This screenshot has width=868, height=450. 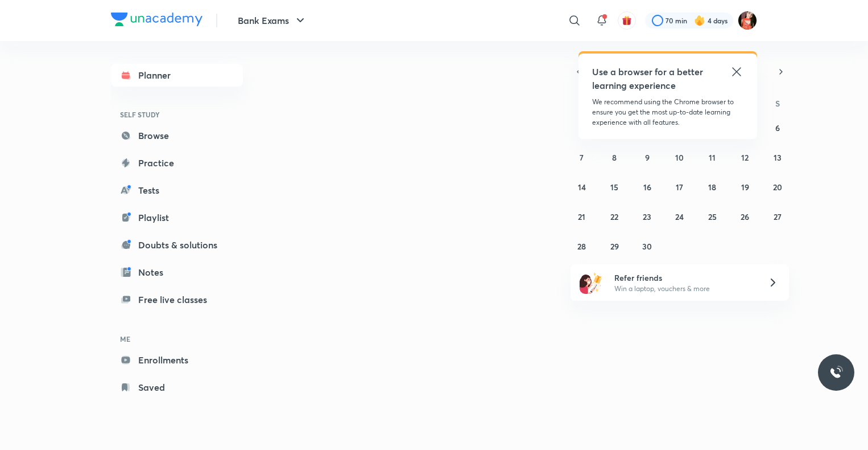 What do you see at coordinates (745, 157) in the screenshot?
I see `button: September 12, 2025` at bounding box center [745, 157].